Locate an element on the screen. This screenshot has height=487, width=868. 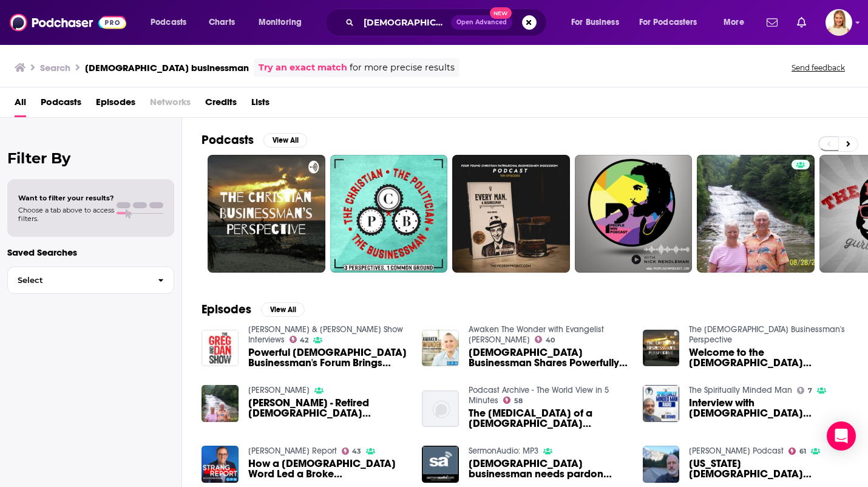
div: Search podcasts, credits, & more... is located at coordinates (448, 22).